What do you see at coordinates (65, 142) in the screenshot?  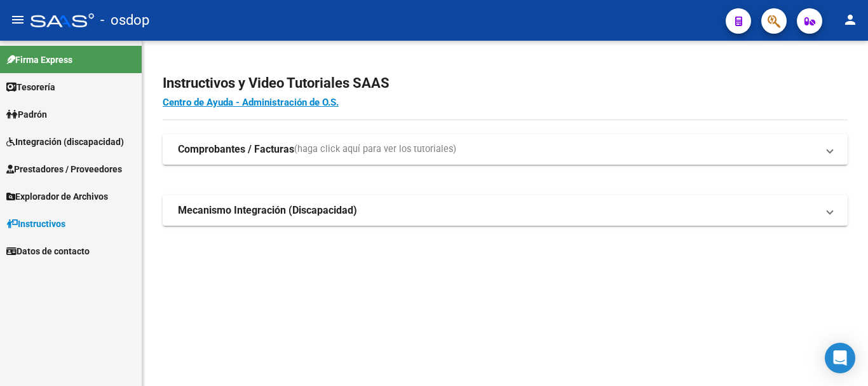 I see `span: Integración (discapacidad)` at bounding box center [65, 142].